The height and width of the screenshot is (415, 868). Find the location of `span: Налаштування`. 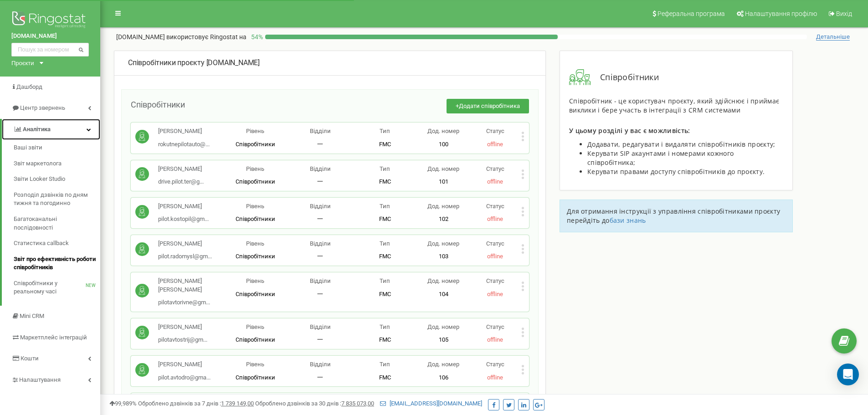

span: Налаштування is located at coordinates (40, 380).